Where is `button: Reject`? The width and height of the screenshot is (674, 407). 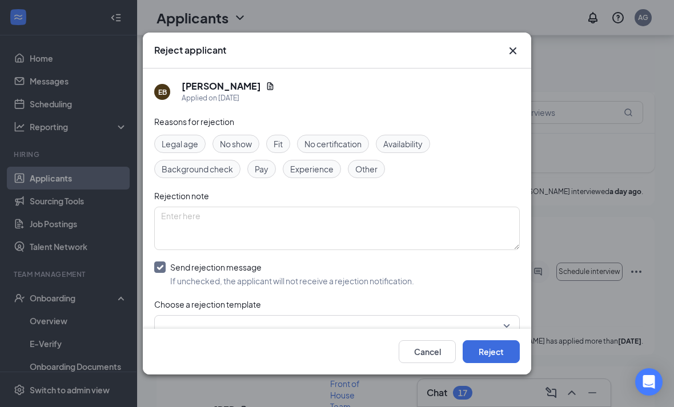
button: Reject is located at coordinates (491, 352).